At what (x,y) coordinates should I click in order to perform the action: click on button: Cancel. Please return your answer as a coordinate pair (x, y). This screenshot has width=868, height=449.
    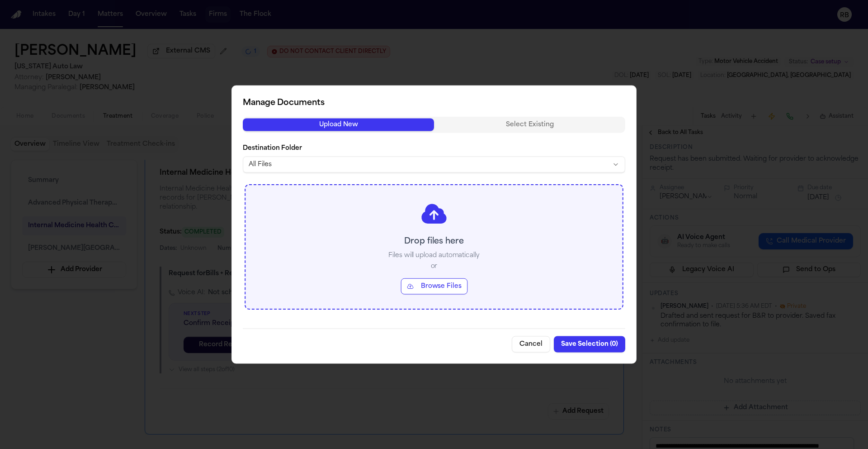
    Looking at the image, I should click on (531, 345).